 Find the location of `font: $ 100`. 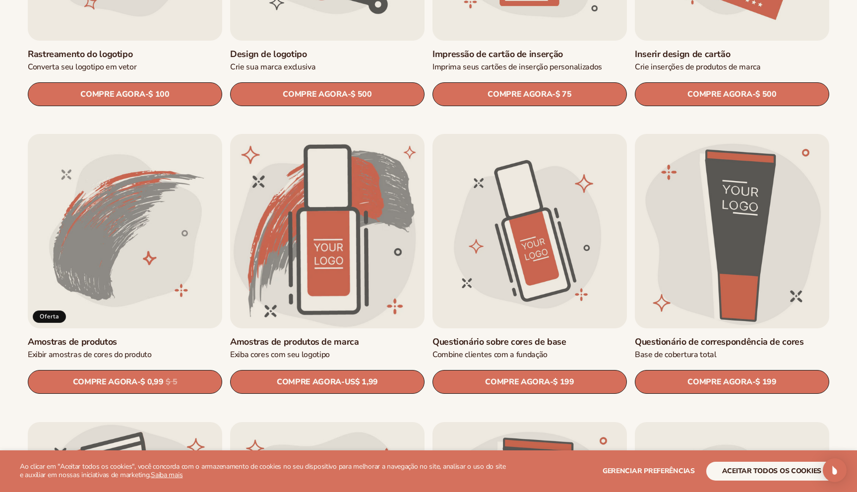

font: $ 100 is located at coordinates (159, 94).